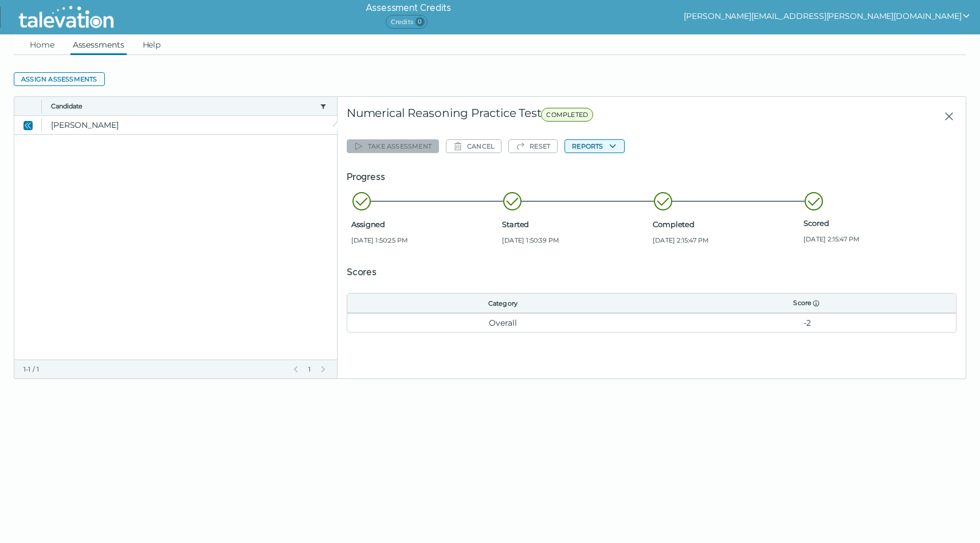  I want to click on th: Score, so click(807, 303).